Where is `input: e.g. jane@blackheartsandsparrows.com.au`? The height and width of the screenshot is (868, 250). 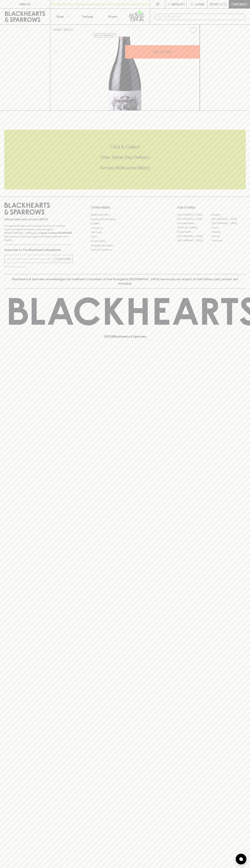
input: e.g. jane@blackheartsandsparrows.com.au is located at coordinates (31, 259).